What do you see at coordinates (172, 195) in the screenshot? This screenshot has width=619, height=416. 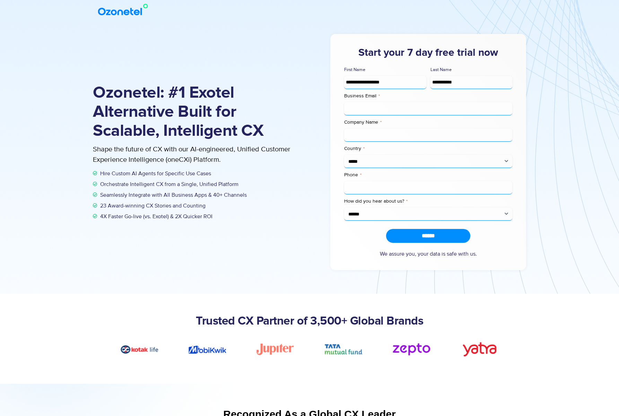 I see `span: Seamlessly Integrate with All Business Apps & 40+ Channels` at bounding box center [172, 195].